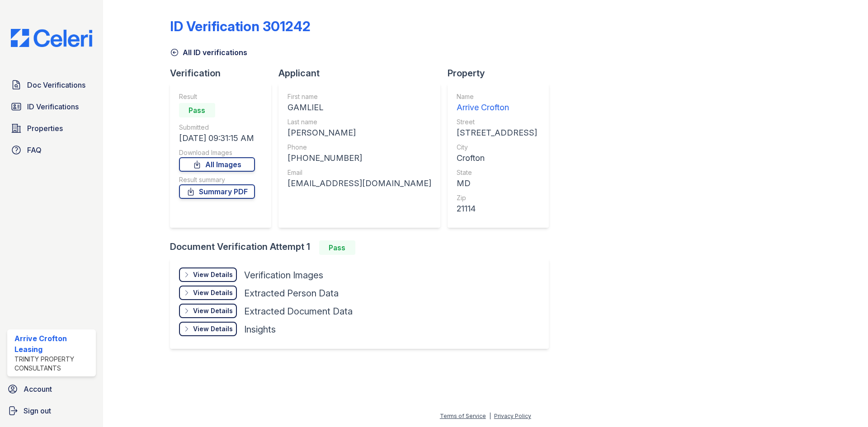  I want to click on a: FAQ, so click(52, 150).